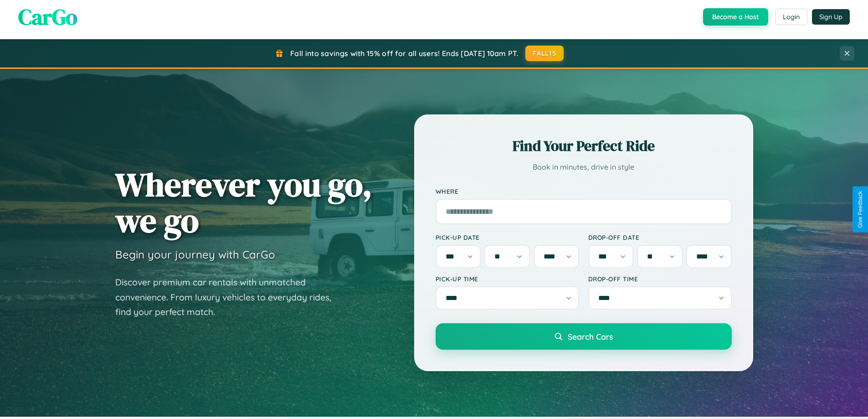 The height and width of the screenshot is (419, 868). I want to click on button: Become a Host, so click(736, 17).